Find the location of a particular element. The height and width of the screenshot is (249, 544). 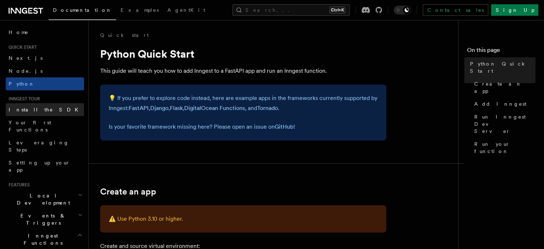

span: Inngest tour is located at coordinates (23, 99).